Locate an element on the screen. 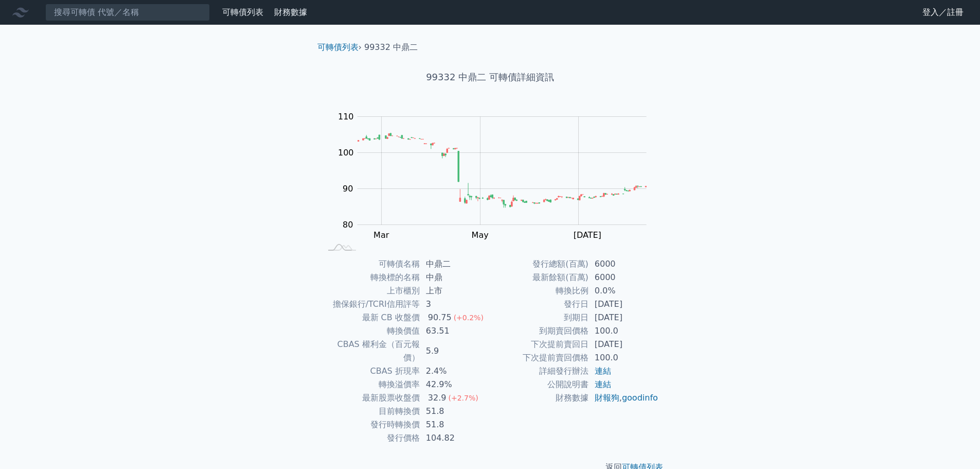 This screenshot has height=469, width=980. td: 財務數據 is located at coordinates (540, 398).